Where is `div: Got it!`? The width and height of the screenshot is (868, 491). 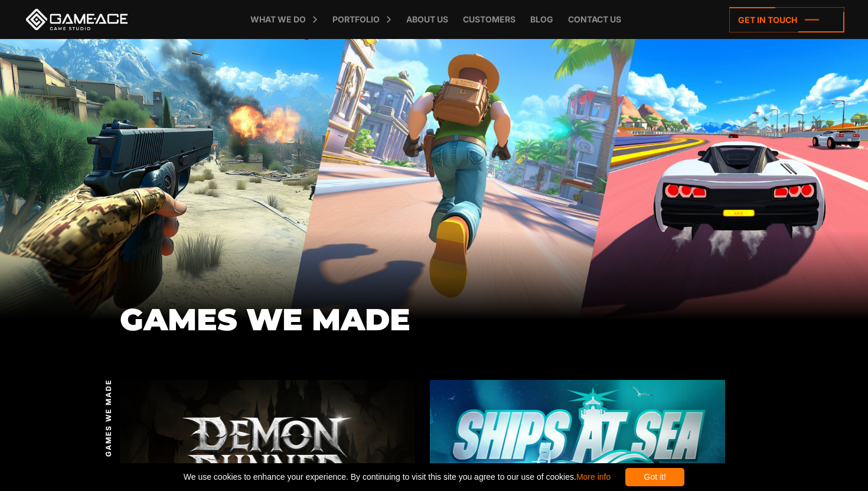
div: Got it! is located at coordinates (655, 477).